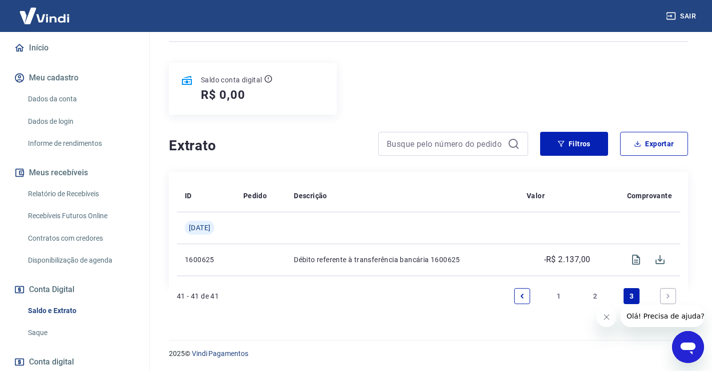 This screenshot has width=712, height=371. Describe the element at coordinates (636, 260) in the screenshot. I see `span: Visualizar` at that location.